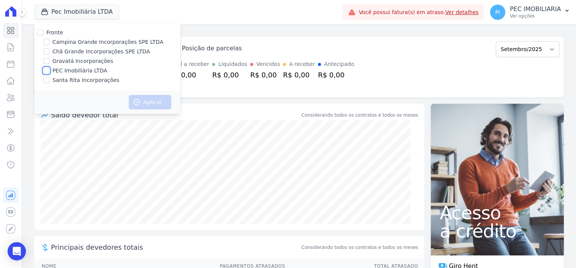  What do you see at coordinates (530, 12) in the screenshot?
I see `button: PI PEC IMOBILIARIA Ver opções` at bounding box center [530, 12].